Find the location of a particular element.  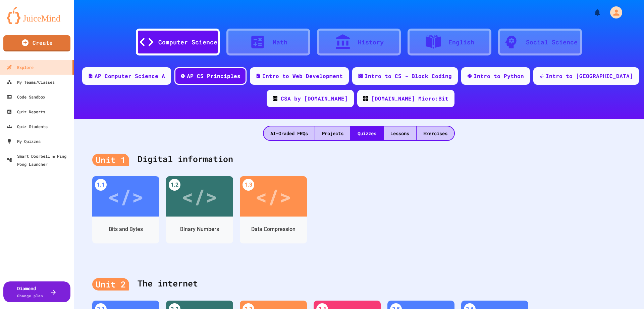

button: DiamondChange plan is located at coordinates (37, 291).